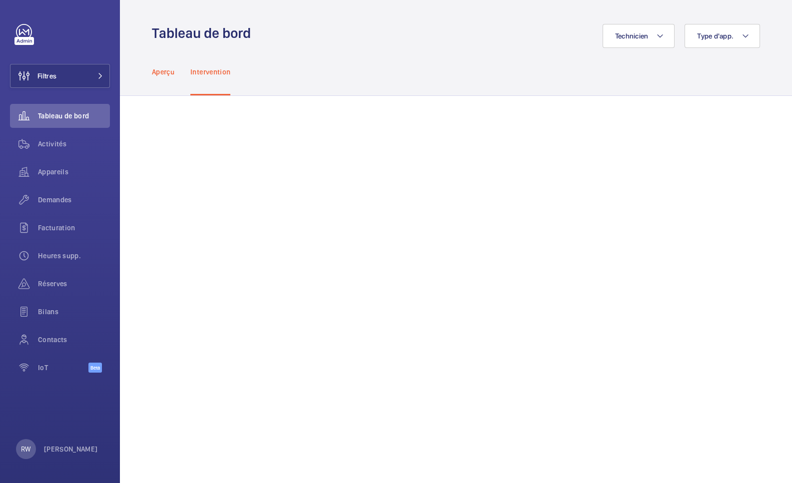 Image resolution: width=792 pixels, height=483 pixels. I want to click on span: Appareils, so click(74, 172).